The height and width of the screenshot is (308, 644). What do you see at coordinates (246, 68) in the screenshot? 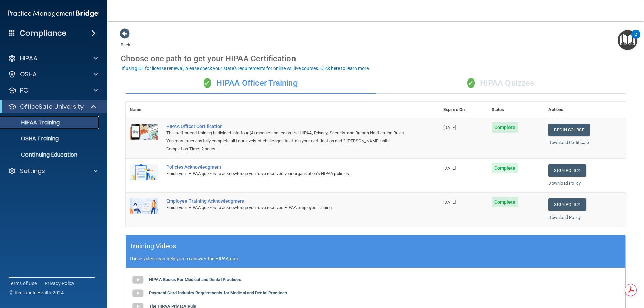
I see `div: If using CE for license renewal, please check your state's requirements for online vs. live cours...` at bounding box center [246, 68].